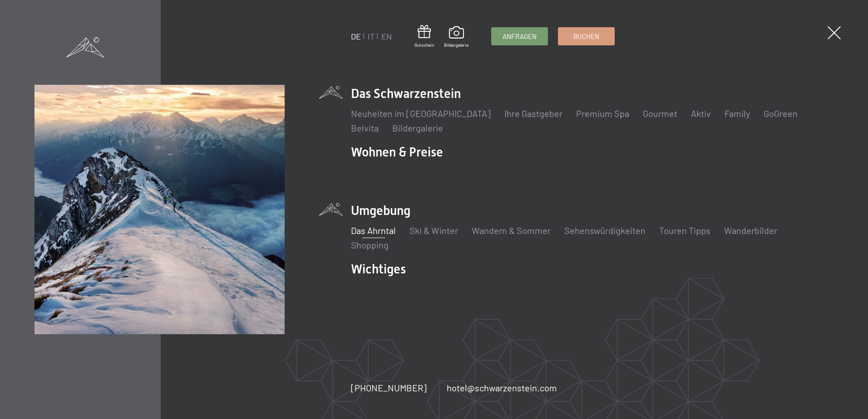 This screenshot has height=419, width=868. I want to click on a: Touren Tipps, so click(685, 230).